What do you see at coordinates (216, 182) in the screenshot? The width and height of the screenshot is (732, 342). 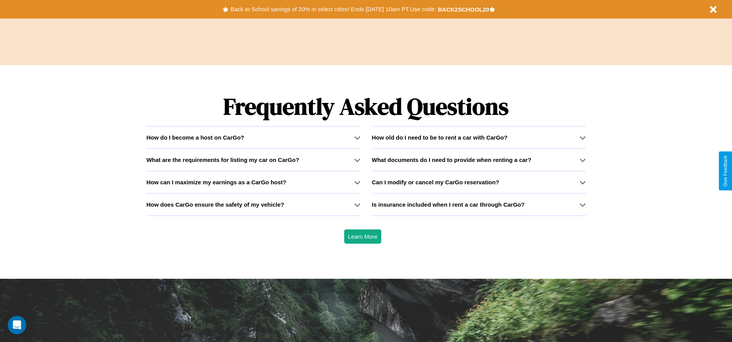 I see `h3: How can I maximize my earnings as a CarGo host?` at bounding box center [216, 182].